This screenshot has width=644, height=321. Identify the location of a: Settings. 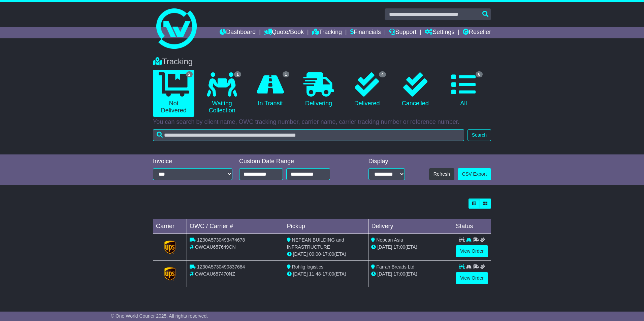
(440, 32).